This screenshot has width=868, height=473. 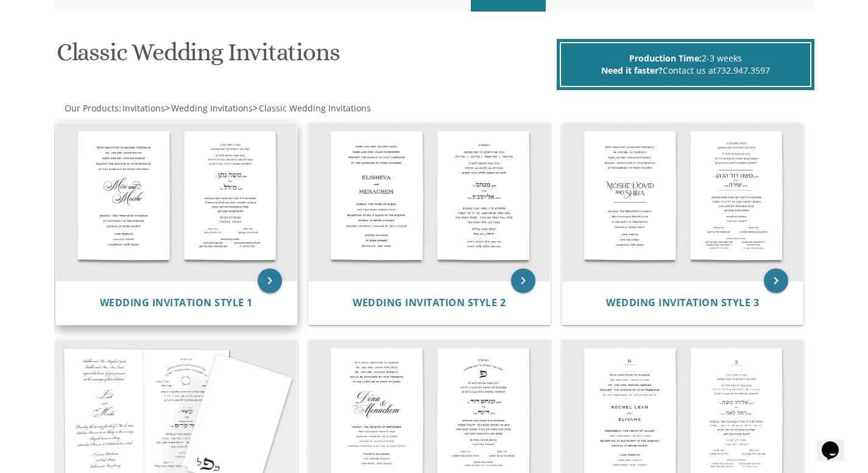 I want to click on div: 2-3 weeks Contact us at, so click(x=686, y=65).